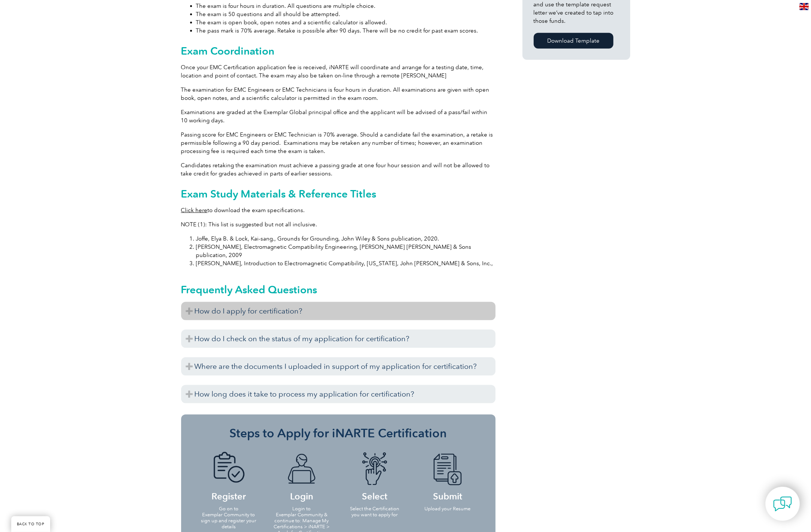  What do you see at coordinates (338, 51) in the screenshot?
I see `h2: Exam Coordination` at bounding box center [338, 51].